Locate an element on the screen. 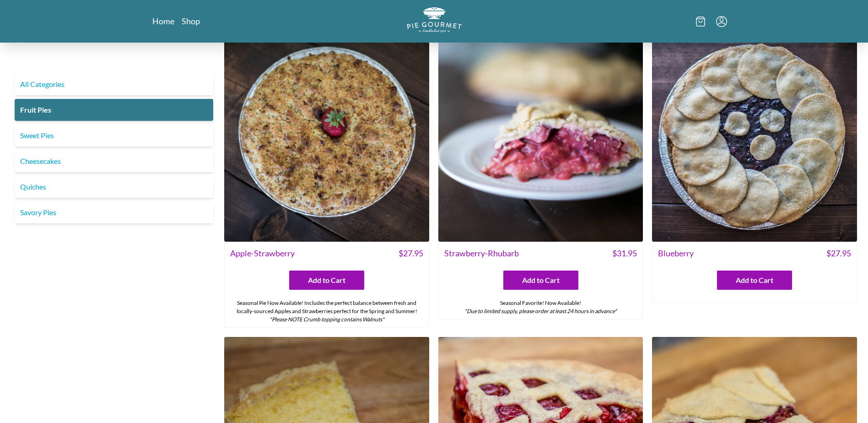 Image resolution: width=868 pixels, height=423 pixels. a: Quiches is located at coordinates (114, 187).